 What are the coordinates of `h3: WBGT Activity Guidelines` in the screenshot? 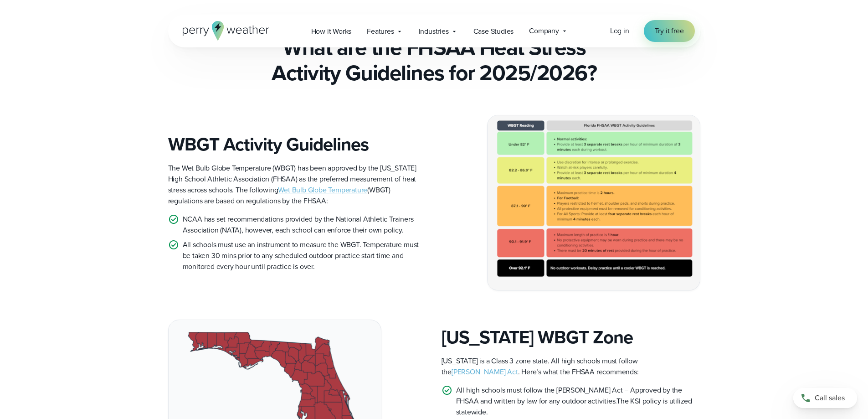 It's located at (297, 145).